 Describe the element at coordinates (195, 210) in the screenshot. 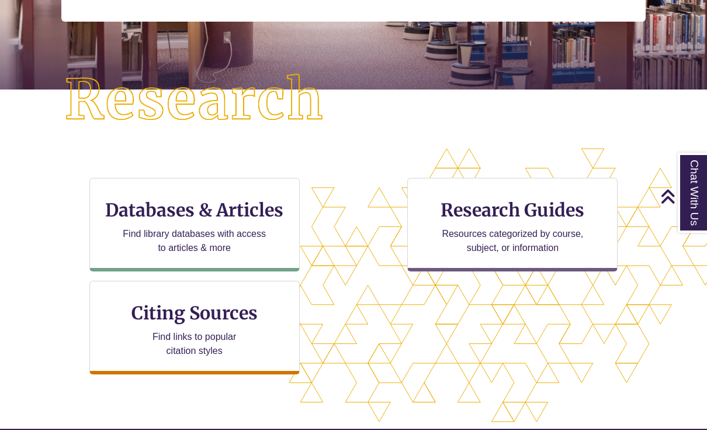

I see `h3: Databases & Articles` at that location.